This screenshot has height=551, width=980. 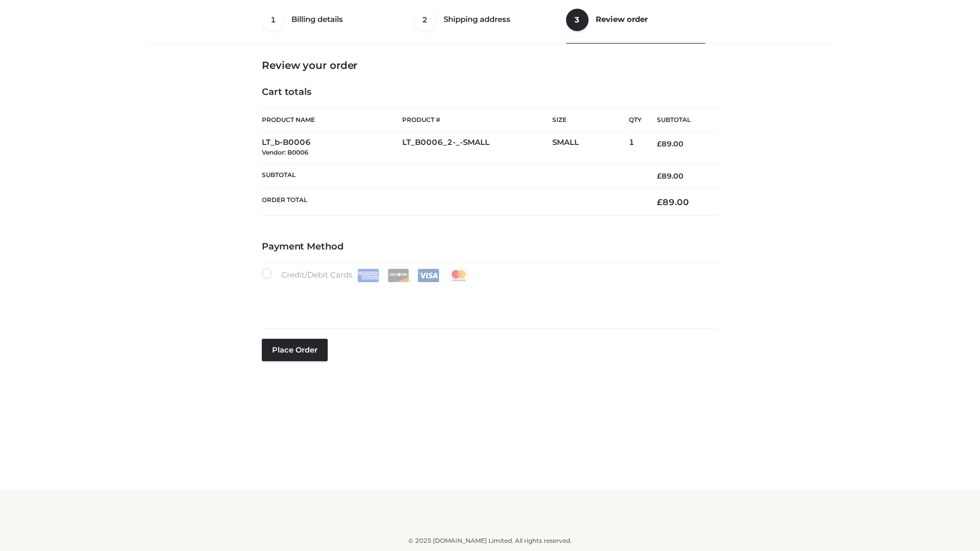 What do you see at coordinates (332, 148) in the screenshot?
I see `td: LT_b-B0006` at bounding box center [332, 148].